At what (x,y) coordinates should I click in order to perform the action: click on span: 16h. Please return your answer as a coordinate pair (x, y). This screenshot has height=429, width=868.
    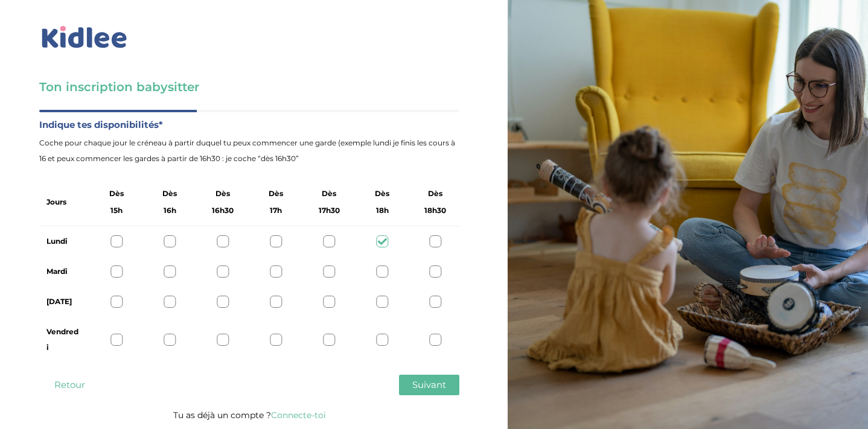
    Looking at the image, I should click on (170, 211).